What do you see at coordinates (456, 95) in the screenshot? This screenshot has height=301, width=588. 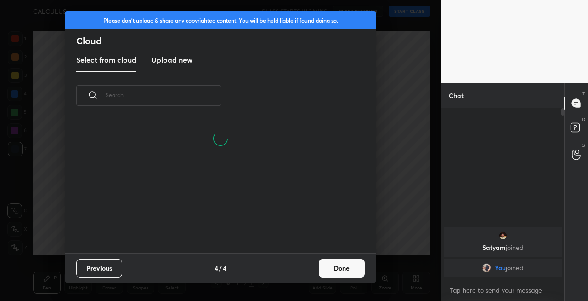 I see `p: Chat` at bounding box center [456, 95].